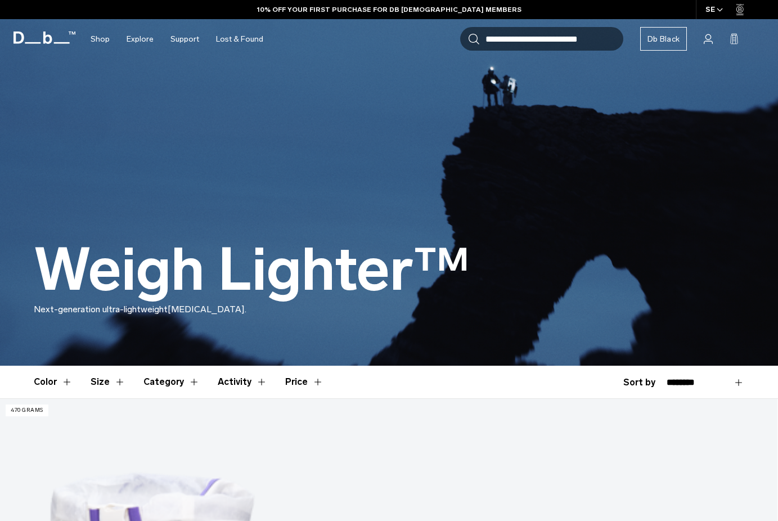 The image size is (778, 521). I want to click on a: Lost & Found, so click(240, 39).